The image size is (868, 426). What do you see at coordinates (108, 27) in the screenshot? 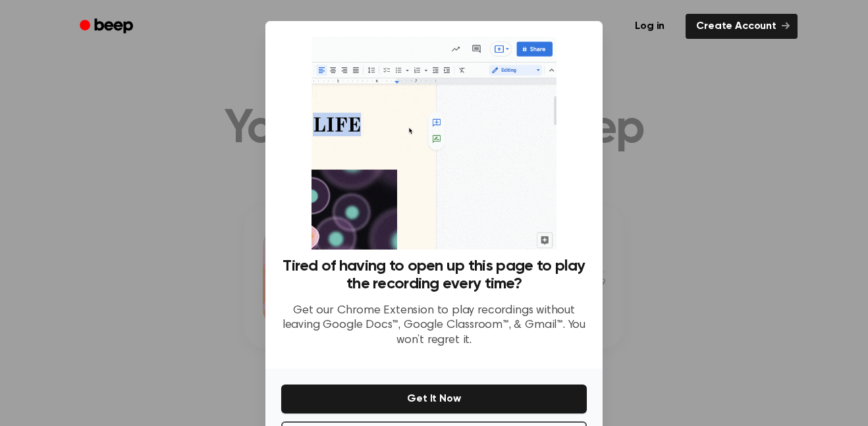
I see `a: Beep` at bounding box center [108, 27].